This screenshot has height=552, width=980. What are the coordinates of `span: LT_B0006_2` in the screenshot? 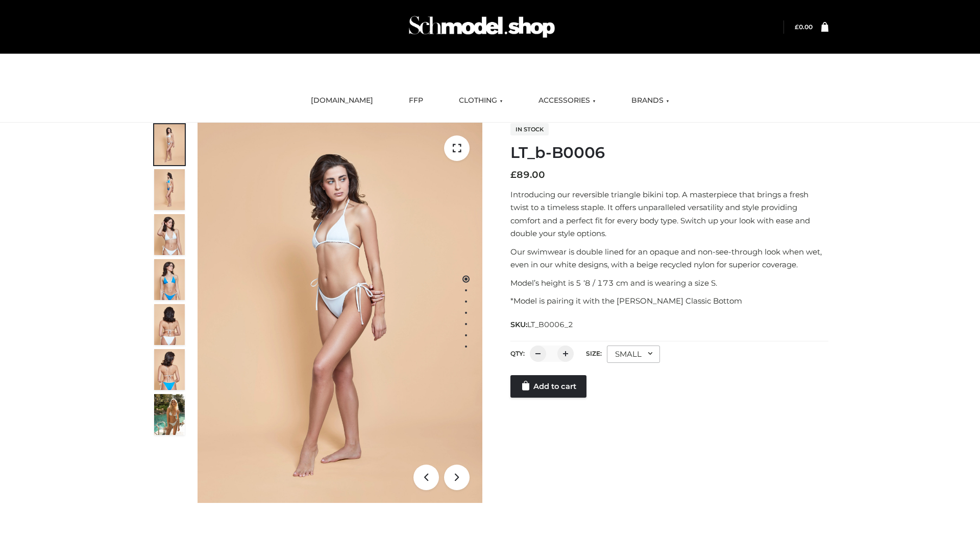 It's located at (550, 324).